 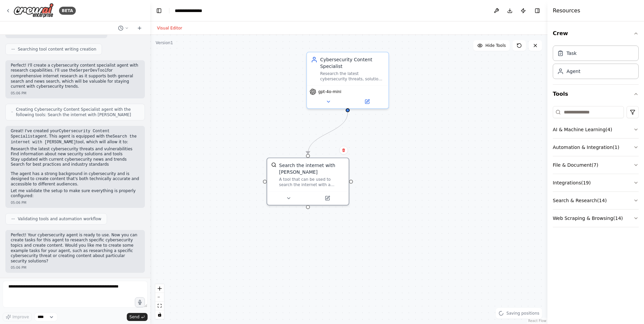 What do you see at coordinates (573, 72) in the screenshot?
I see `div: Agent` at bounding box center [573, 72].